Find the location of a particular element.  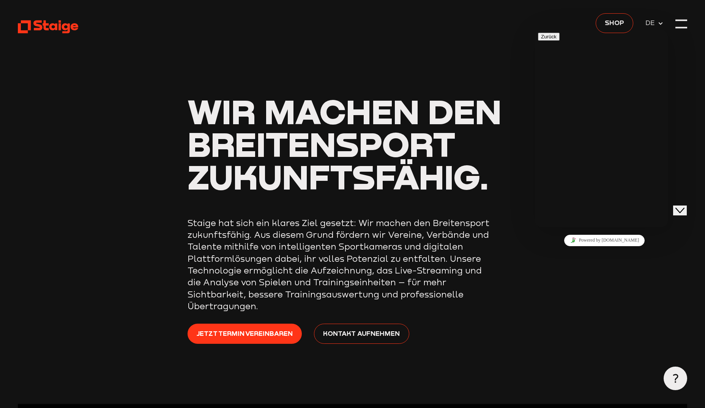

a: Kontakt aufnehmen is located at coordinates (361, 333).